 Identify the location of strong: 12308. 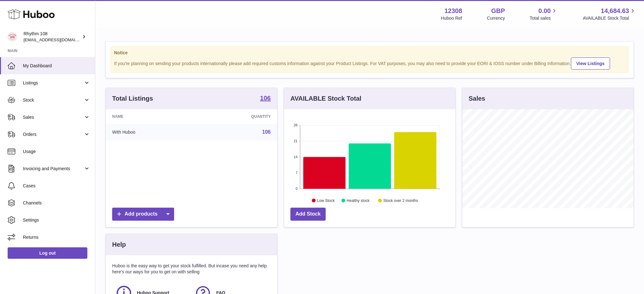
(453, 11).